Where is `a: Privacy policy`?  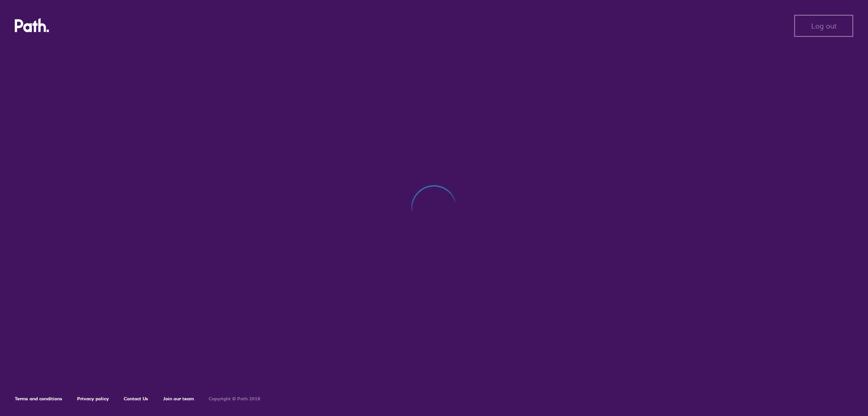
a: Privacy policy is located at coordinates (93, 399).